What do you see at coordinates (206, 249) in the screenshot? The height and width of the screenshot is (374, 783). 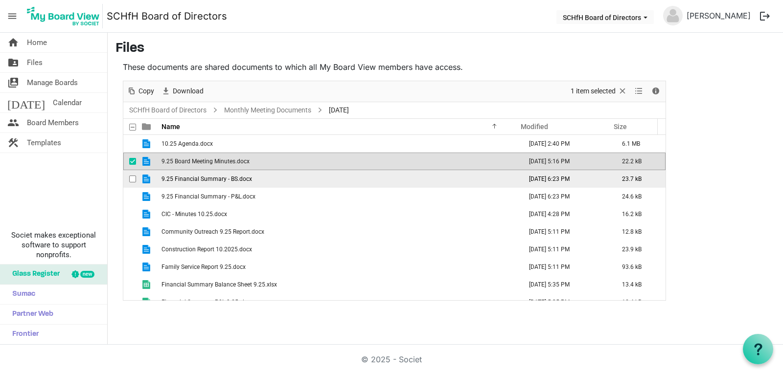 I see `span: Construction Report 10.2025.docx` at bounding box center [206, 249].